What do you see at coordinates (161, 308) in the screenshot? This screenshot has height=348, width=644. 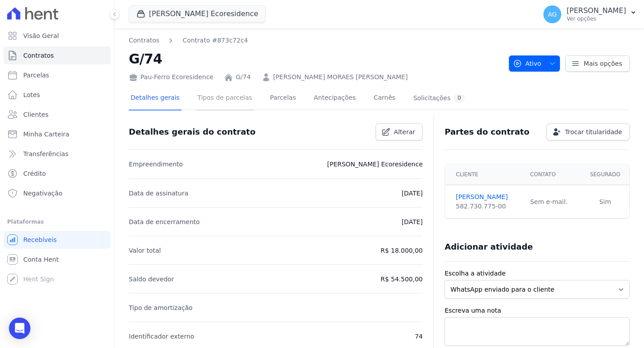 I see `p: Tipo de amortização` at bounding box center [161, 308].